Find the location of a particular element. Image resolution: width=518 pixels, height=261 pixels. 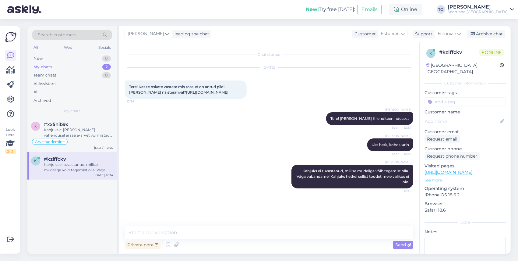

span: x is located at coordinates (36, 126).